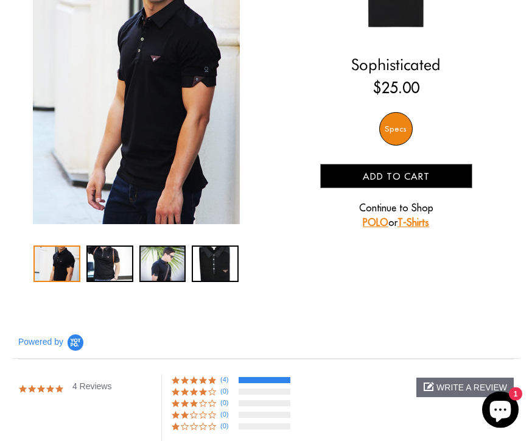 The image size is (532, 441). I want to click on div: write a review, so click(465, 388).